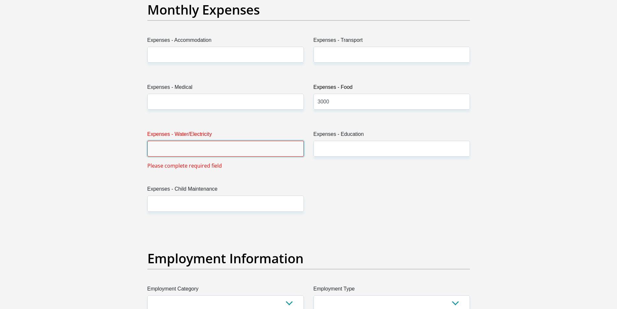 Image resolution: width=617 pixels, height=309 pixels. Describe the element at coordinates (392, 54) in the screenshot. I see `input: Expenses - Transport` at that location.